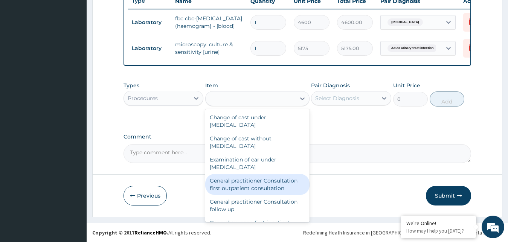  What do you see at coordinates (447, 99) in the screenshot?
I see `button: Add` at bounding box center [447, 99].